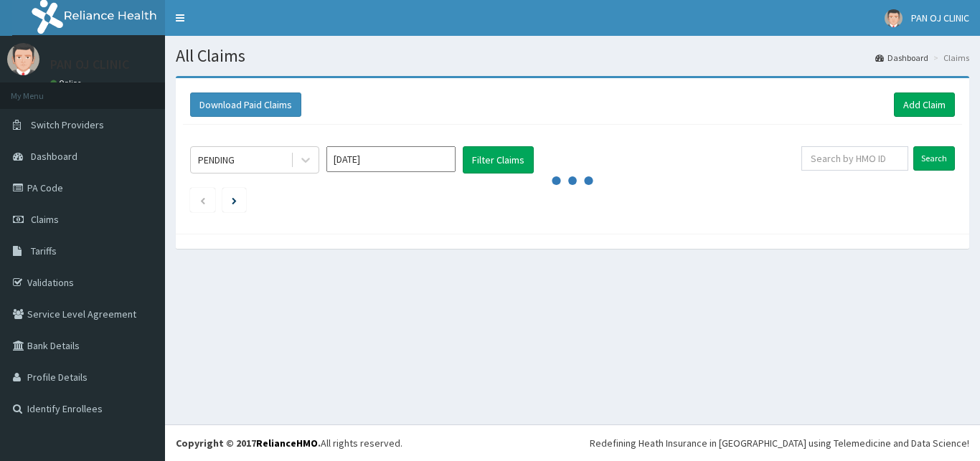  I want to click on p: PAN OJ CLINIC, so click(90, 64).